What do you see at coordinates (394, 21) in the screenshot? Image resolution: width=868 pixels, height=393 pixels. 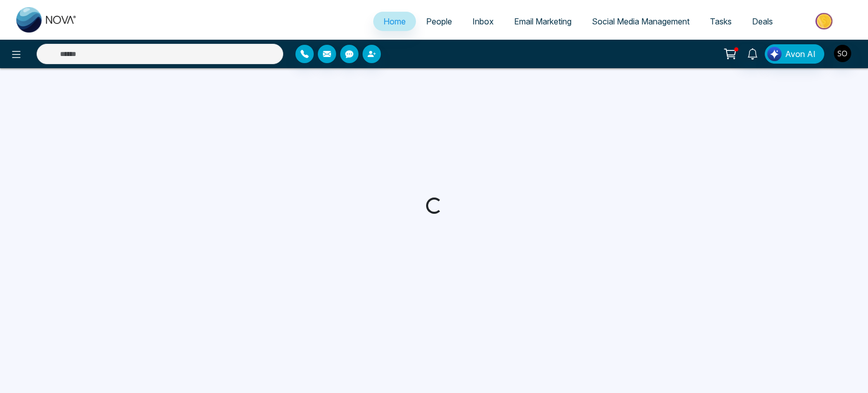 I see `span: Home` at bounding box center [394, 21].